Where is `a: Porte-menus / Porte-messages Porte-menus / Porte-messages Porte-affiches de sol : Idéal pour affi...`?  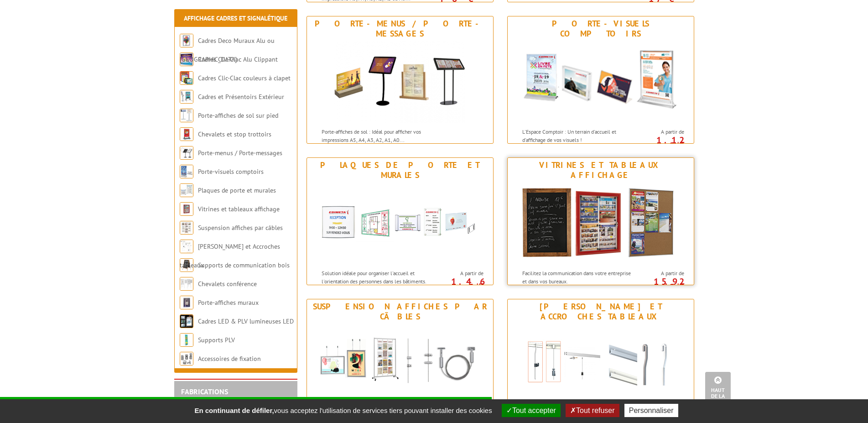 a: Porte-menus / Porte-messages Porte-menus / Porte-messages Porte-affiches de sol : Idéal pour affi... is located at coordinates (400, 80).